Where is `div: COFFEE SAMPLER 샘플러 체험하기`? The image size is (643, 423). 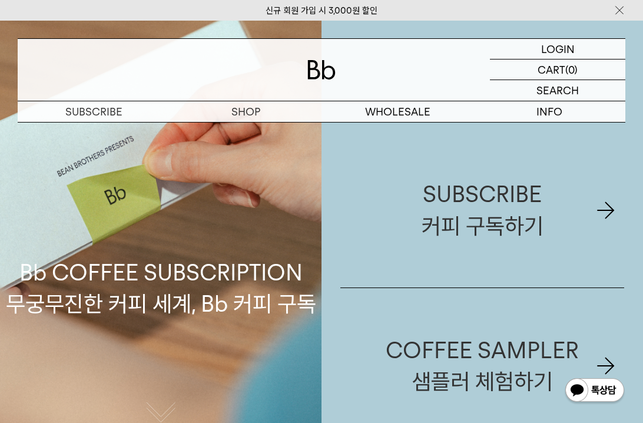 div: COFFEE SAMPLER 샘플러 체험하기 is located at coordinates (482, 366).